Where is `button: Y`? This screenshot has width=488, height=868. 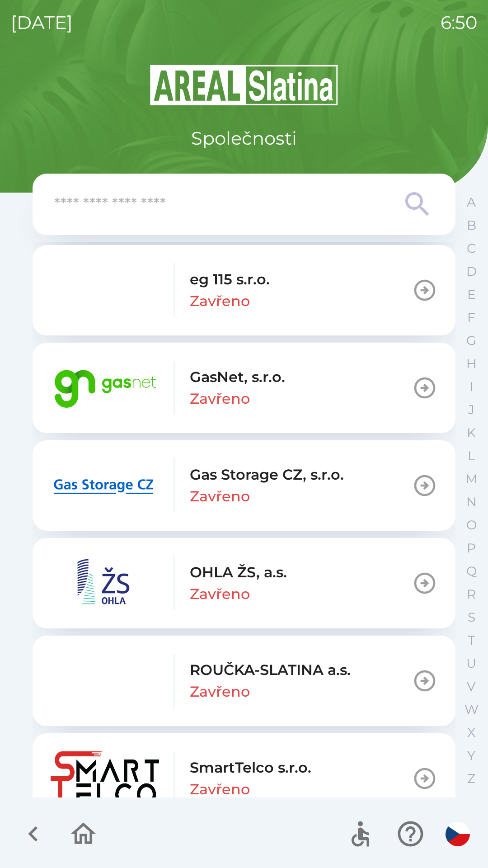 button: Y is located at coordinates (471, 755).